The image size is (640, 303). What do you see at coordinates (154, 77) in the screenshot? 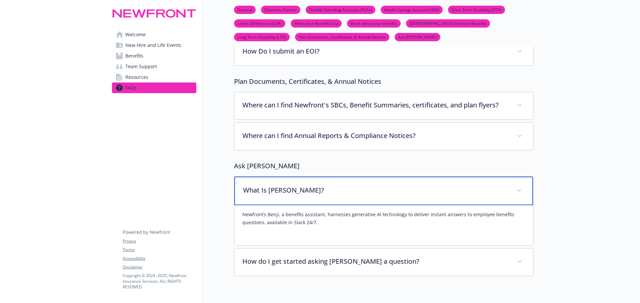
I see `a: Resources` at bounding box center [154, 77].